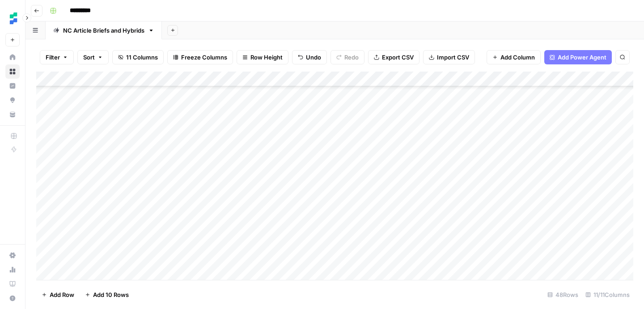  What do you see at coordinates (200, 57) in the screenshot?
I see `button: Freeze Columns` at bounding box center [200, 57].